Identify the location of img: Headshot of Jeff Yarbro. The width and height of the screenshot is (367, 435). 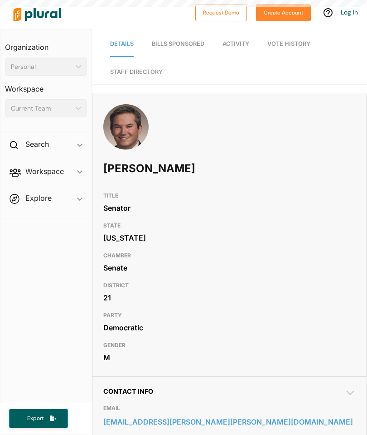
(126, 127).